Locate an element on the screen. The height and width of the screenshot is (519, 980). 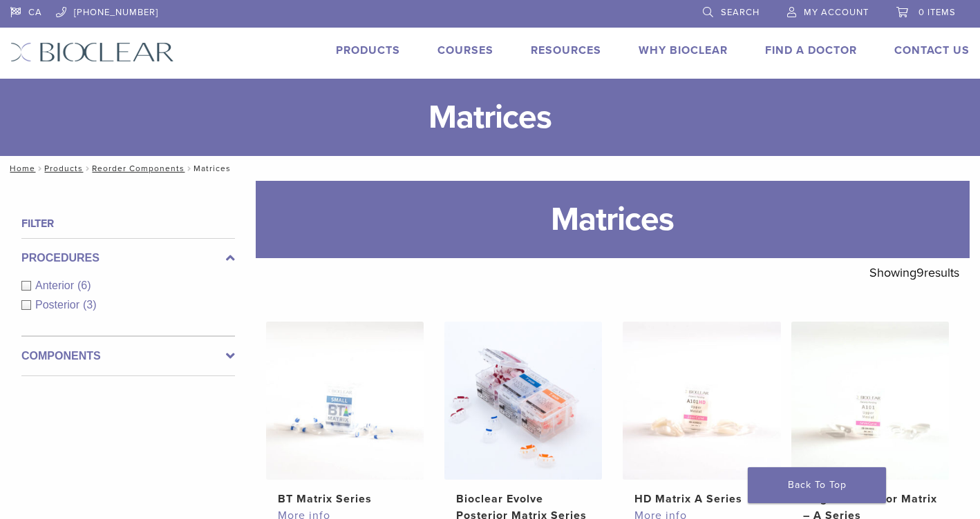
label: Components is located at coordinates (128, 356).